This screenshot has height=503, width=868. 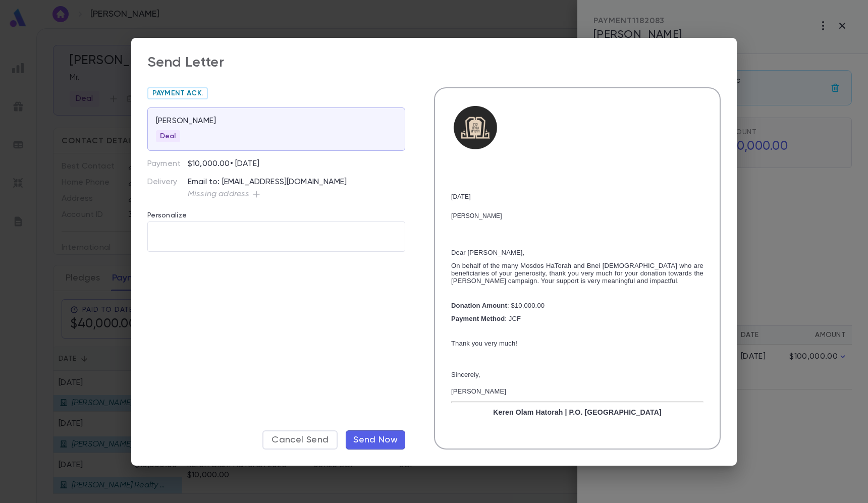 I want to click on p: Personalize, so click(x=276, y=211).